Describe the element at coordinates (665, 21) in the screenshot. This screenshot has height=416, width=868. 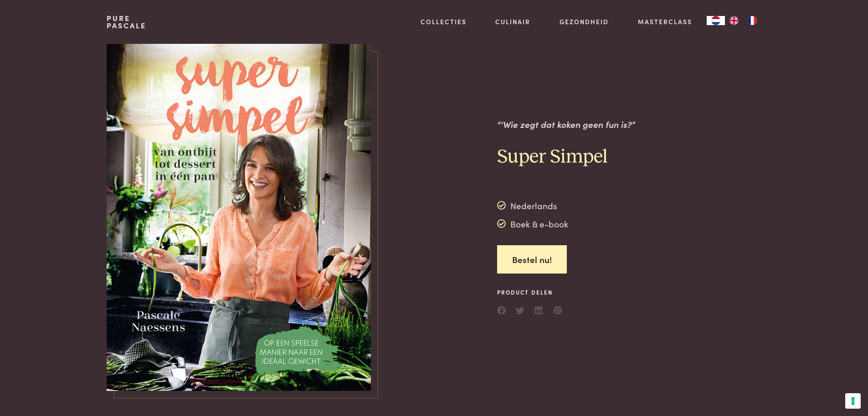
I see `a: Masterclass` at that location.